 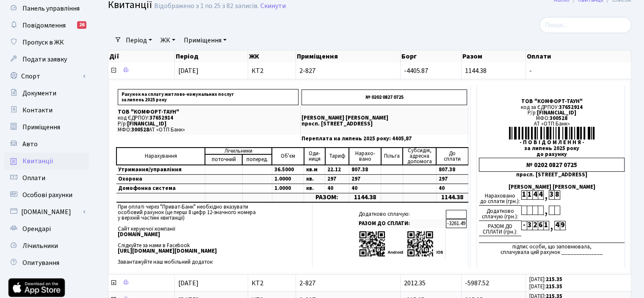 I want to click on div: 3, so click(x=551, y=195).